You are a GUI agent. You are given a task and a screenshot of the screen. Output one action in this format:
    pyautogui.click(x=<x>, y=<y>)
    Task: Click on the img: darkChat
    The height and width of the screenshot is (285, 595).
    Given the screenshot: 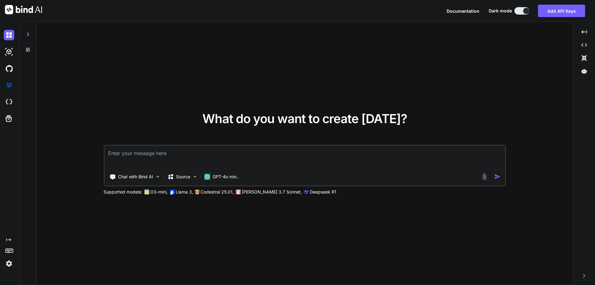 What is the action you would take?
    pyautogui.click(x=9, y=35)
    